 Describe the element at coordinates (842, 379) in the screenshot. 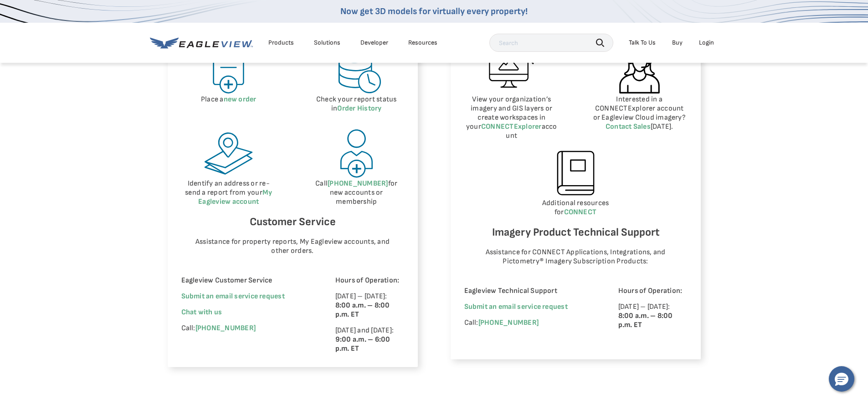

I see `button: Hello, have a question? Let’s chat.` at that location.